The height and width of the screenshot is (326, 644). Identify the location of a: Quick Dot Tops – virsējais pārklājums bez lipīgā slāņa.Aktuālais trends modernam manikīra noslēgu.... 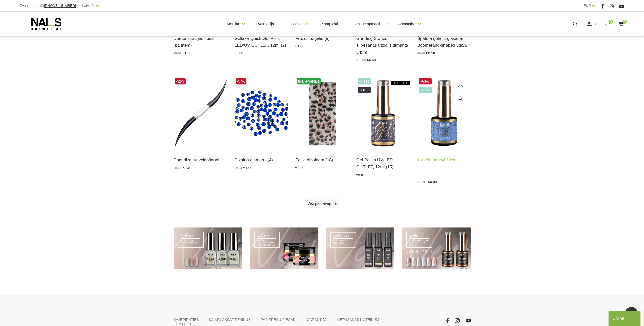
(444, 114).